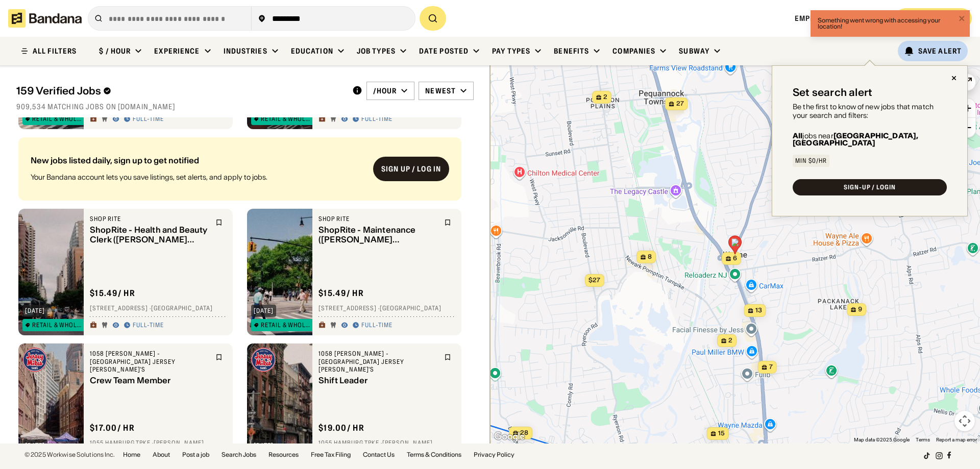 Image resolution: width=980 pixels, height=469 pixels. Describe the element at coordinates (512, 51) in the screenshot. I see `div: Pay Types` at that location.